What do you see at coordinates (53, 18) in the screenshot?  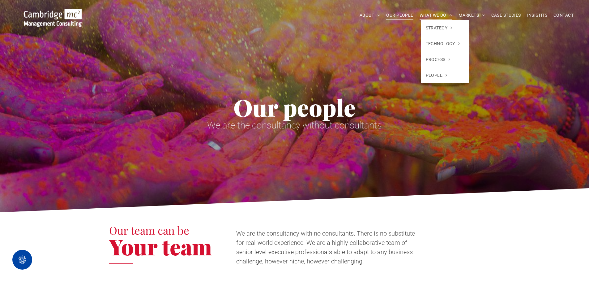 I see `img: Go to Homepage` at bounding box center [53, 18].